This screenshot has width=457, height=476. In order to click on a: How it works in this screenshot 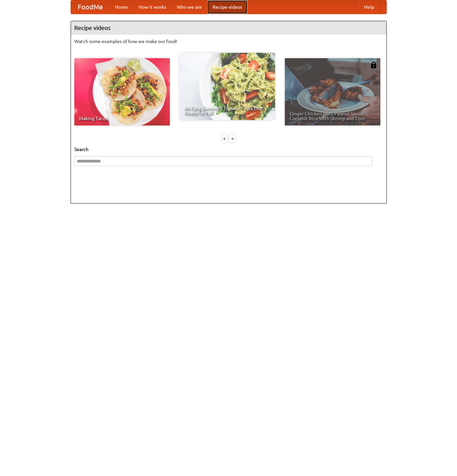, I will do `click(152, 7)`.